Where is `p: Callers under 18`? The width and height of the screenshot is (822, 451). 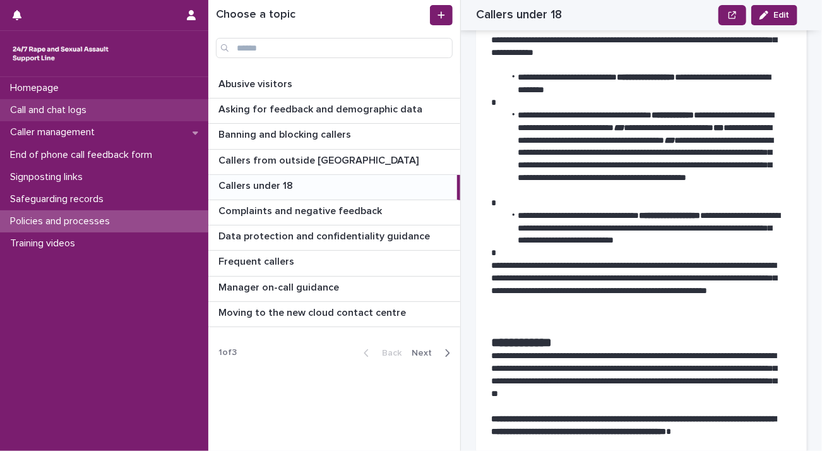
p: Callers under 18 is located at coordinates (257, 184).